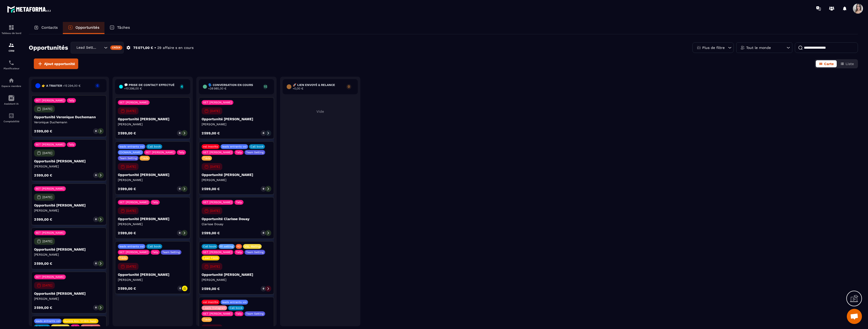  Describe the element at coordinates (90, 327) in the screenshot. I see `p: Team Closer` at that location.